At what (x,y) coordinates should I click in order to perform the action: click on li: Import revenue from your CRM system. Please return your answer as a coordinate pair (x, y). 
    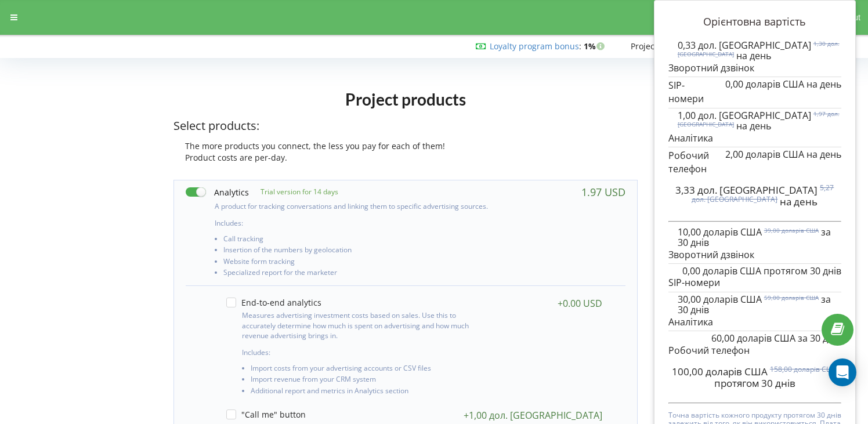
    Looking at the image, I should click on (369, 380).